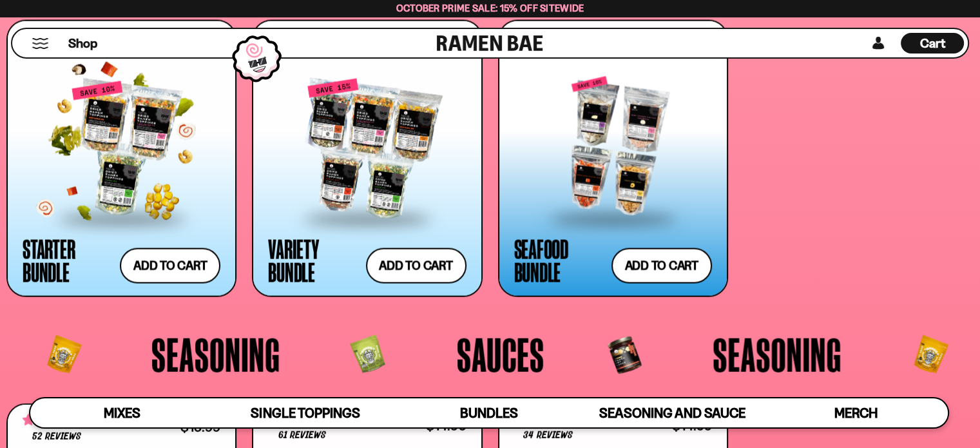  I want to click on div: Variety Bundle, so click(313, 260).